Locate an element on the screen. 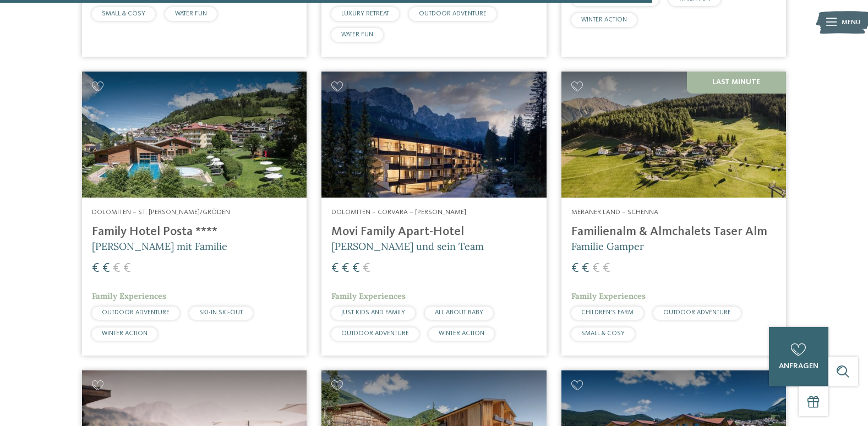 The width and height of the screenshot is (868, 426). span: LUXURY RETREAT is located at coordinates (365, 14).